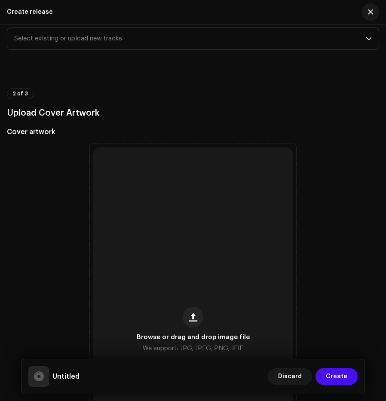  Describe the element at coordinates (20, 94) in the screenshot. I see `span: 2 of 3` at that location.